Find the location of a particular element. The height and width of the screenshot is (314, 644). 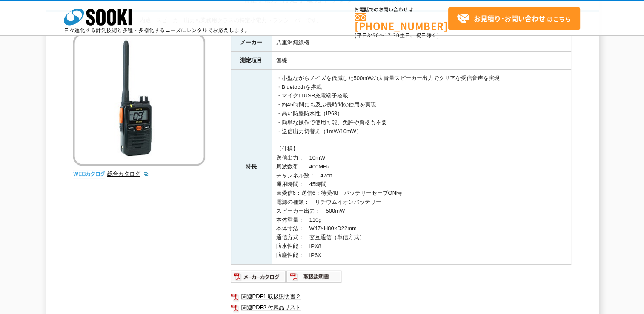

span: お電話でのお問い合わせは is located at coordinates (401, 10).